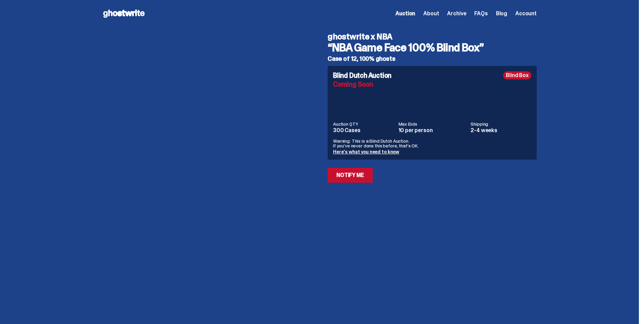 The image size is (644, 324). What do you see at coordinates (362, 75) in the screenshot?
I see `h4: Blind Dutch Auction` at bounding box center [362, 75].